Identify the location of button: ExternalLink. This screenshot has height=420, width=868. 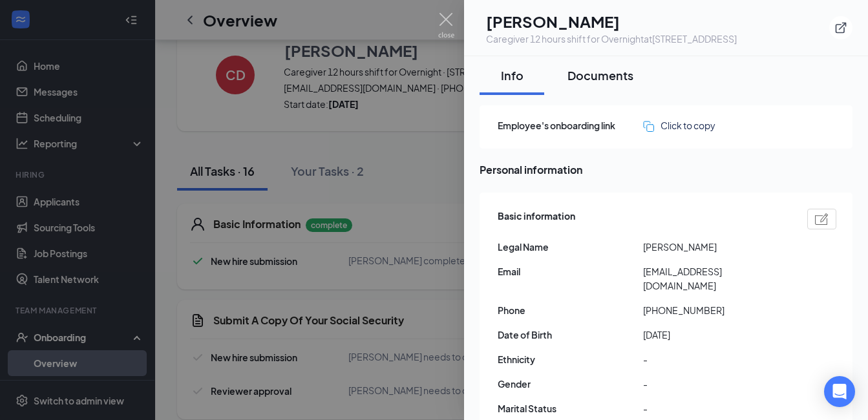
(841, 28).